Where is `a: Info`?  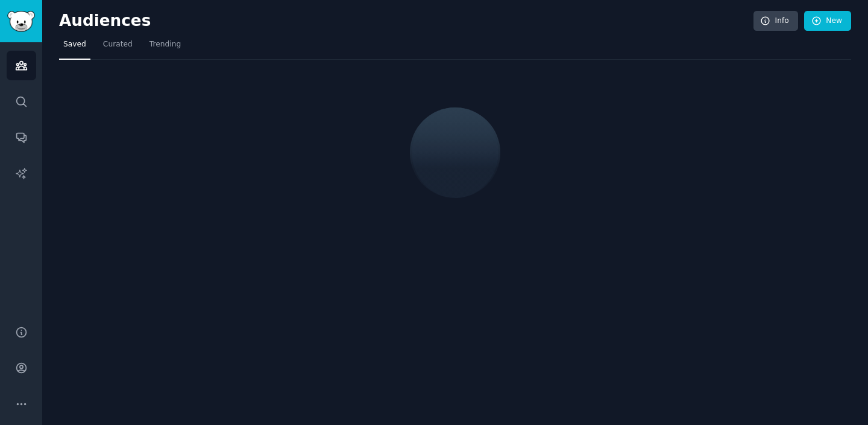
a: Info is located at coordinates (776, 21).